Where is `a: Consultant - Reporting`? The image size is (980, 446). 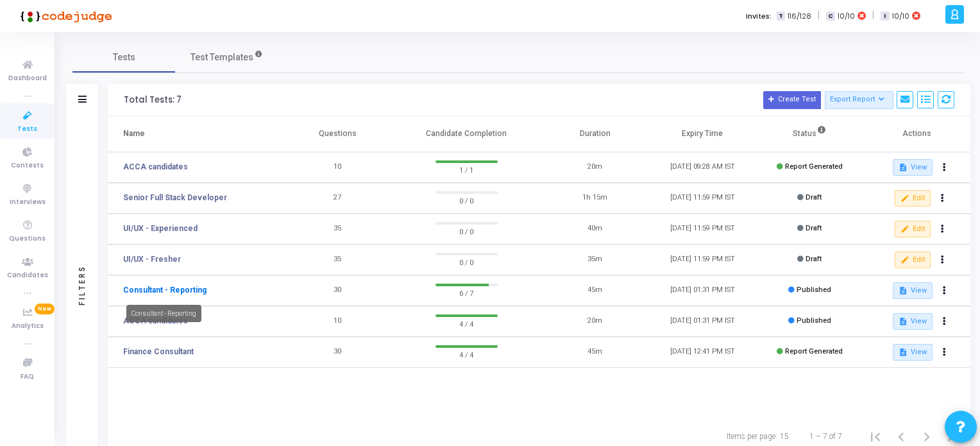
a: Consultant - Reporting is located at coordinates (165, 290).